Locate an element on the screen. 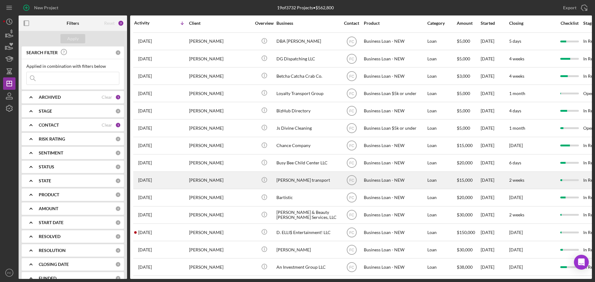 This screenshot has width=595, height=282. div: New Project is located at coordinates (46, 8).